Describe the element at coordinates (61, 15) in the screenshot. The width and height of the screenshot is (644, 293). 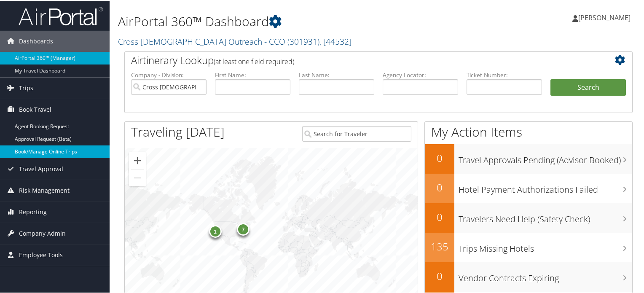
I see `img: airportal-logo.png` at that location.